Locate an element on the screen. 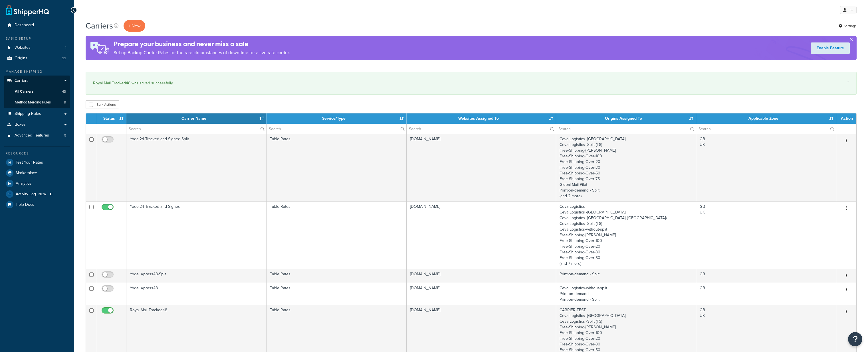 This screenshot has width=868, height=352. h4: Prepare your business and never miss a sale is located at coordinates (202, 44).